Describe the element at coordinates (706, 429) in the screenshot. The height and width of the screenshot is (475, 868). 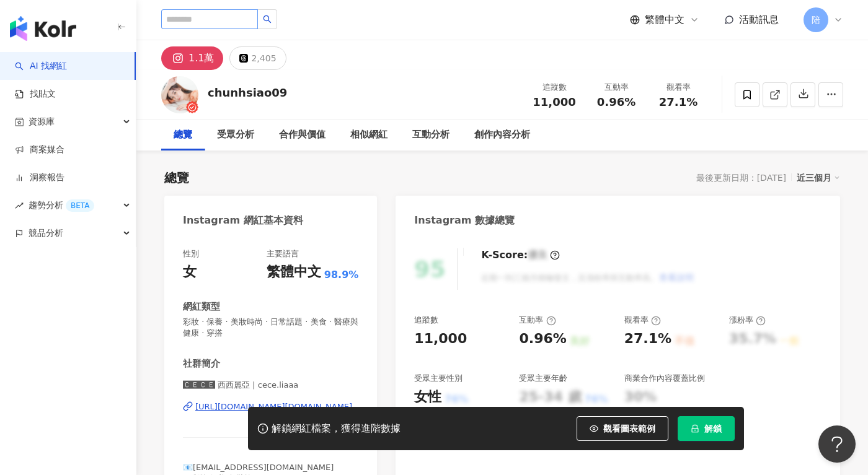
I see `button: 解鎖` at that location.